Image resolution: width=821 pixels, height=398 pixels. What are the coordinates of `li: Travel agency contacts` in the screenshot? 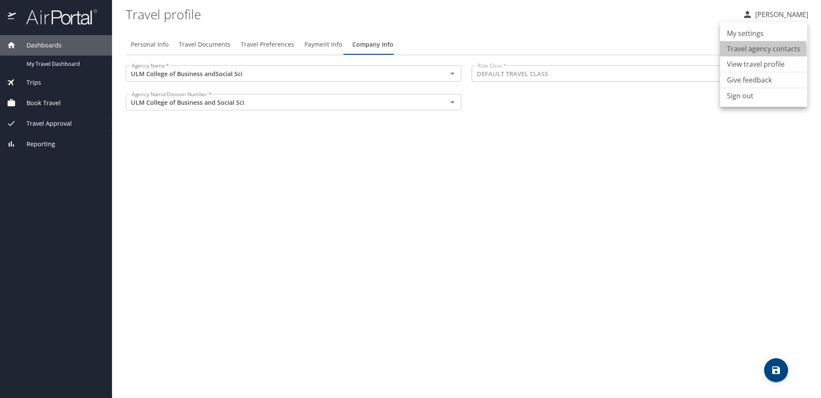 It's located at (764, 49).